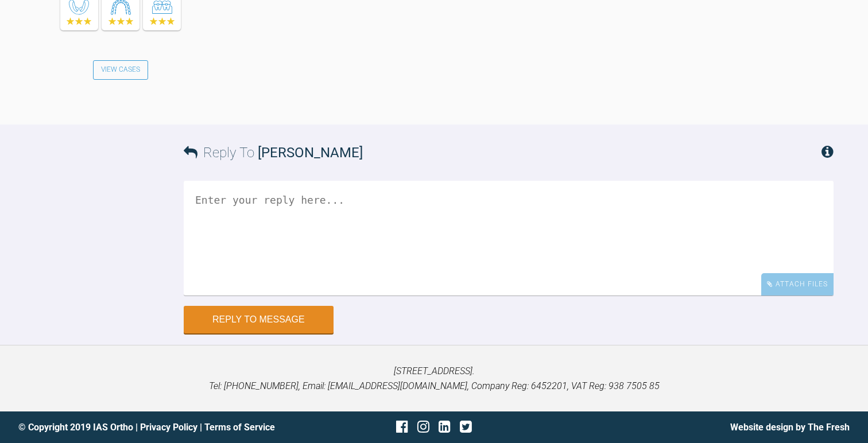 The image size is (868, 443). What do you see at coordinates (790, 427) in the screenshot?
I see `a: Website design by The Fresh` at bounding box center [790, 427].